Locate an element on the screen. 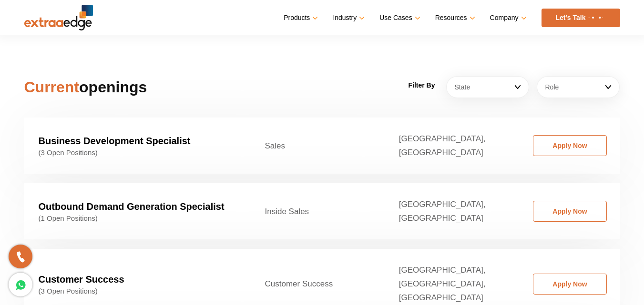 Image resolution: width=644 pixels, height=305 pixels. a: Role is located at coordinates (578, 87).